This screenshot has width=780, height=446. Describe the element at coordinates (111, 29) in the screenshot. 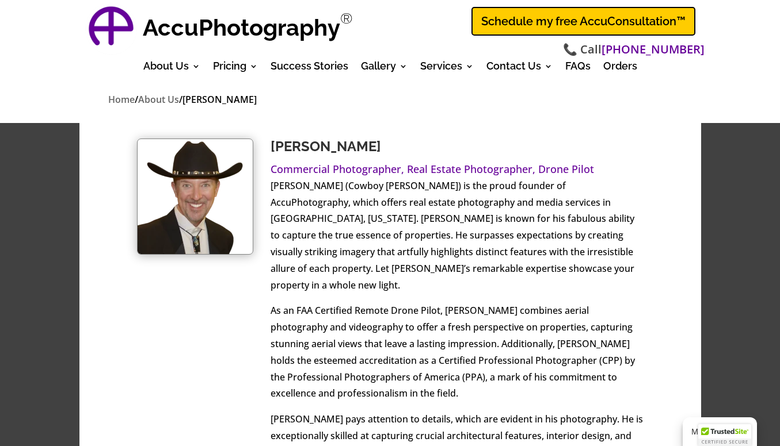

I see `a: AccuPhotography Logo - Professional Real Estate Photography and Media Services in Dallas, Texas` at that location.